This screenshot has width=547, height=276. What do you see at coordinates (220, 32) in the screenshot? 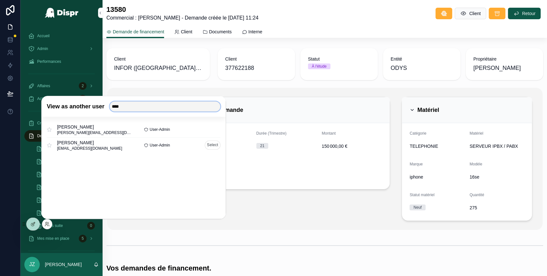
I see `span: Documents` at bounding box center [220, 32].